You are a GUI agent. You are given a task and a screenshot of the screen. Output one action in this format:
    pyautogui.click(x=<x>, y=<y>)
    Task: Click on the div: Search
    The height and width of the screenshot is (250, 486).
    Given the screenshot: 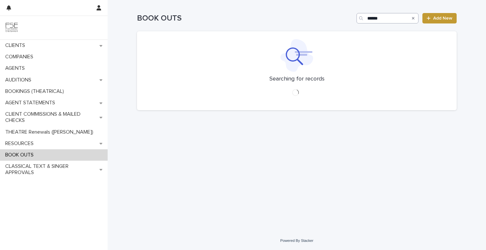 What is the action you would take?
    pyautogui.click(x=387, y=18)
    